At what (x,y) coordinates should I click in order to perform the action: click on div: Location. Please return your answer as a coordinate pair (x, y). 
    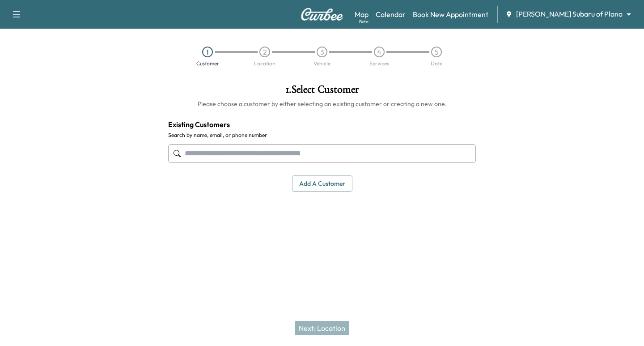
    Looking at the image, I should click on (265, 64).